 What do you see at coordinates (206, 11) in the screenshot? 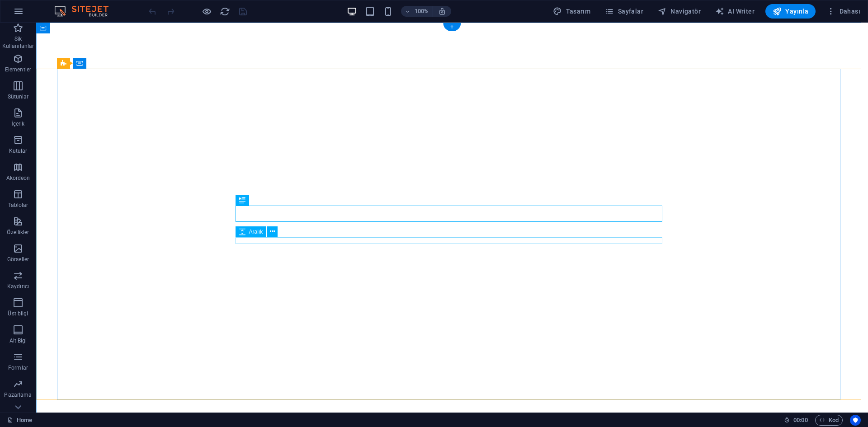
I see `button: Ön izleme modundan çıkıp düzenlemeye devam etmek için buraya tıklayın` at bounding box center [206, 11].